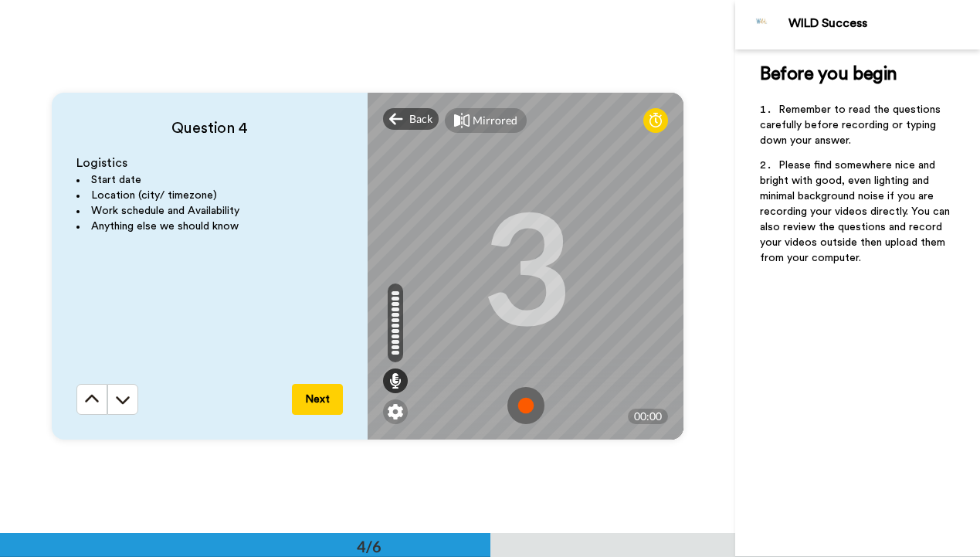  I want to click on div: 00:00, so click(648, 416).